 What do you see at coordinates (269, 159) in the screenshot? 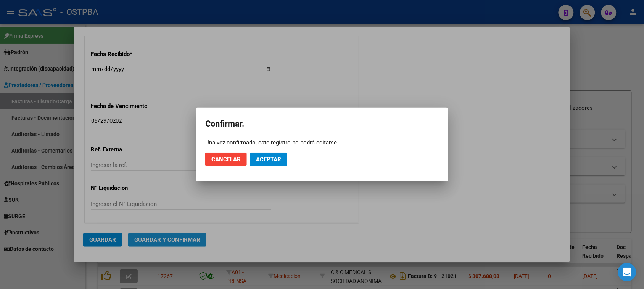
I see `span: Aceptar` at bounding box center [269, 159].